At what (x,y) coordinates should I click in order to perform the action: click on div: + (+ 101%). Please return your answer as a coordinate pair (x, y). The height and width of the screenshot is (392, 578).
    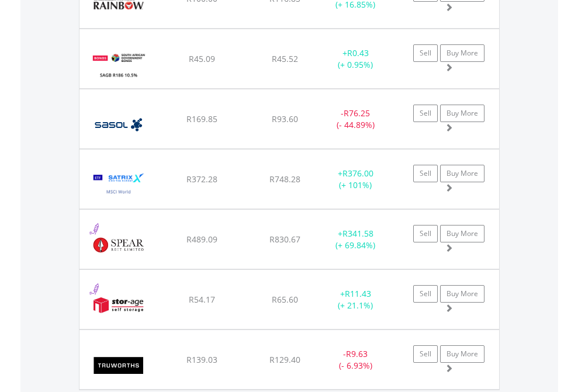
    Looking at the image, I should click on (355, 179).